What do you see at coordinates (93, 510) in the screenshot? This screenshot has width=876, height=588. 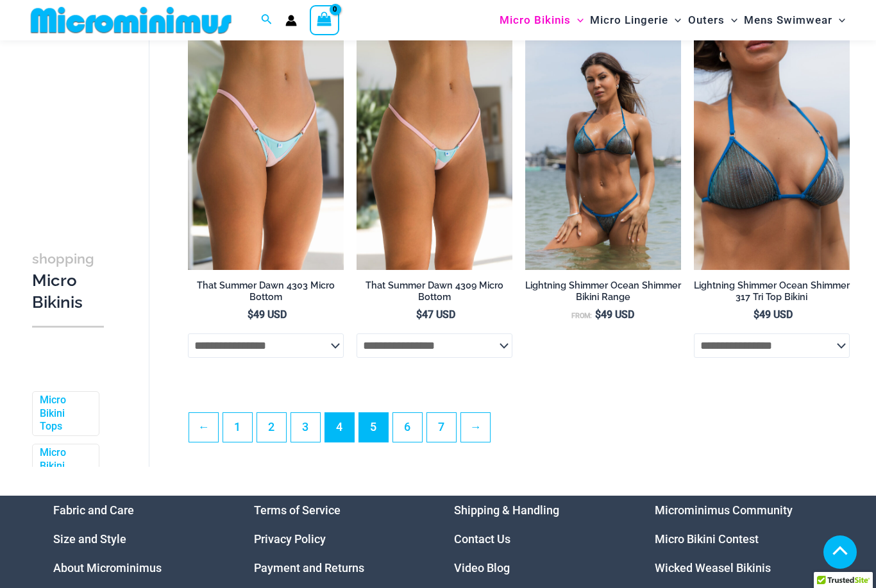 I see `a: Fabric and Care` at bounding box center [93, 510].